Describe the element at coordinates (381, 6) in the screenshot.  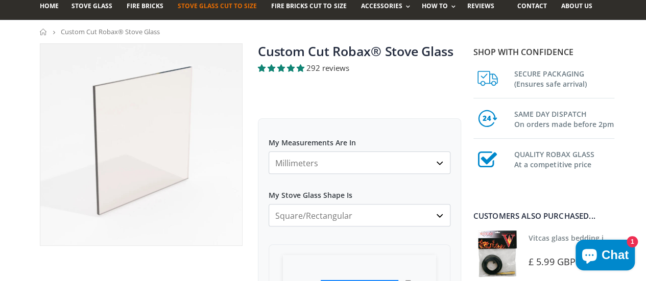
I see `span: Accessories` at that location.